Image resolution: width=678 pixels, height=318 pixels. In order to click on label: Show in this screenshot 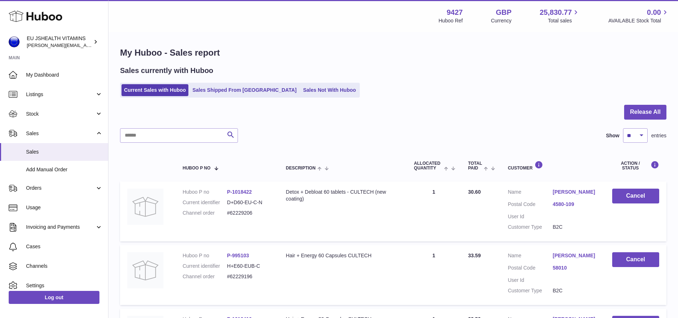, I will do `click(613, 136)`.